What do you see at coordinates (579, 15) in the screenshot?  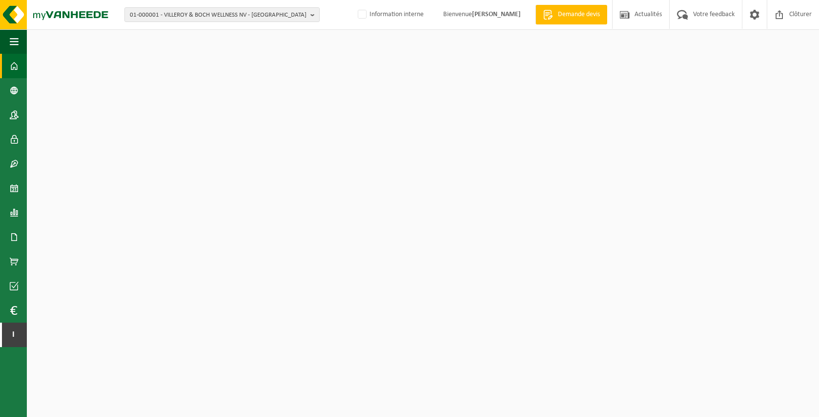 I see `span: Demande devis` at bounding box center [579, 15].